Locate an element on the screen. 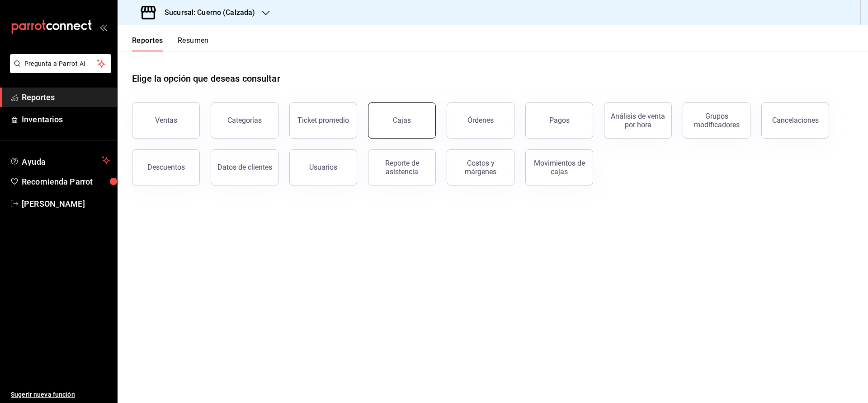 The height and width of the screenshot is (403, 868). button: Grupos modificadores is located at coordinates (716, 121).